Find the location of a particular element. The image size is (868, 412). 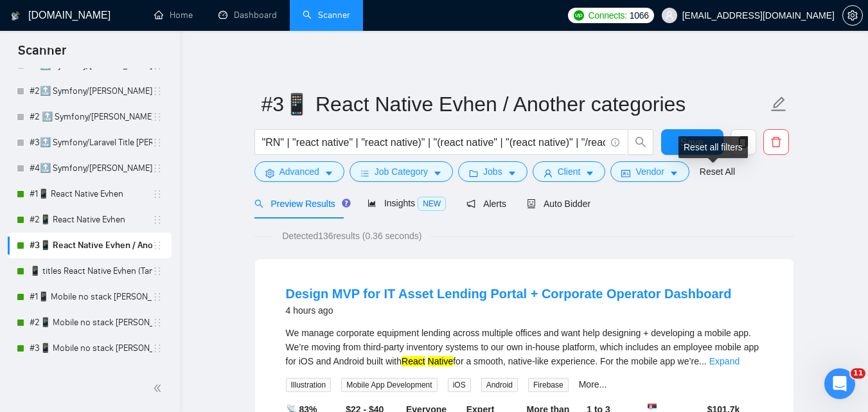

li: #2📱 Mobile no stack Evhen Tam (-iOS) is located at coordinates (89, 322).